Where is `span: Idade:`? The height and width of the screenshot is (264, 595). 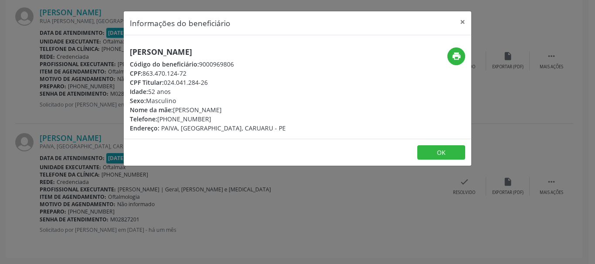
span: Idade: is located at coordinates (139, 91).